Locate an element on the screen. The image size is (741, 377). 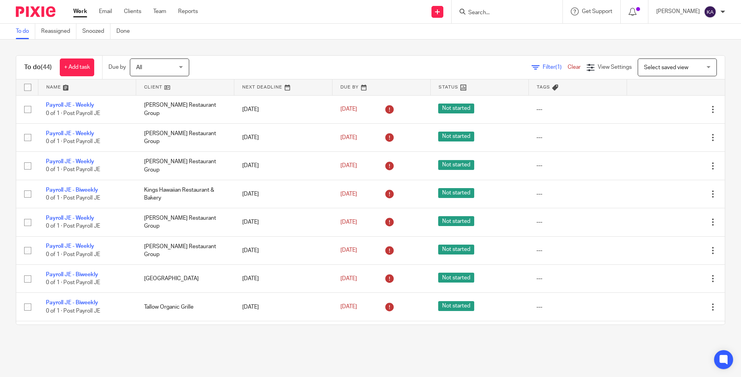
td: Nan's Kitchen is located at coordinates (185, 335).